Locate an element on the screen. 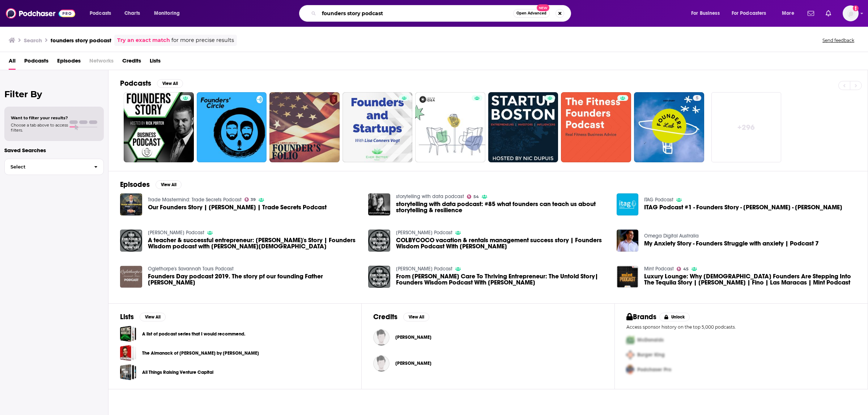 The image size is (868, 415). span: 5 is located at coordinates (697, 98).